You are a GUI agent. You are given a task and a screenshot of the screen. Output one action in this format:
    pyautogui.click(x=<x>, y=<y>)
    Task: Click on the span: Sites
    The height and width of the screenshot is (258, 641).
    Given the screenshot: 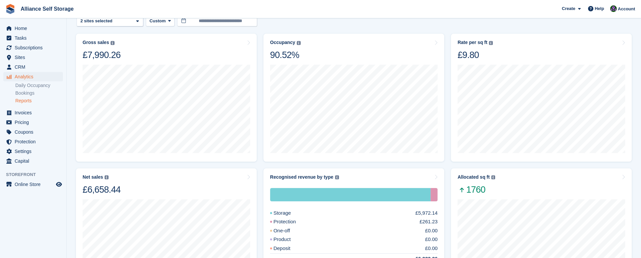 What is the action you would take?
    pyautogui.click(x=35, y=57)
    